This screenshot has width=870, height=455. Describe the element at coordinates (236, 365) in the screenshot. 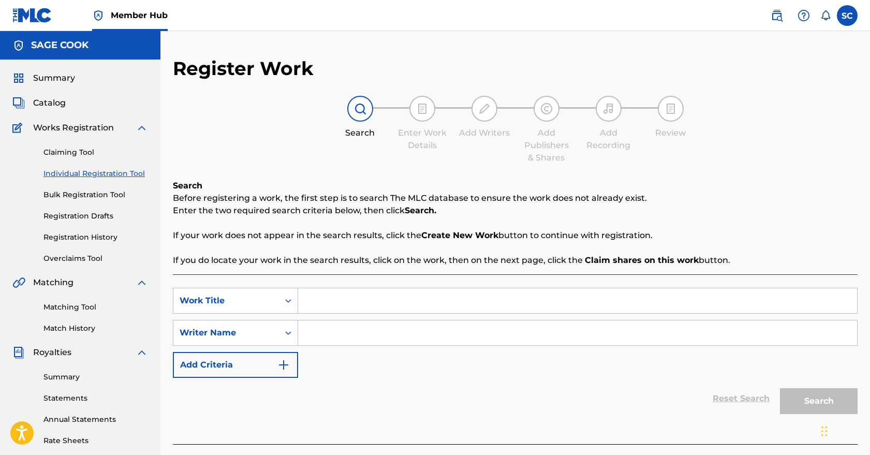

I see `button: Add Criteria` at that location.